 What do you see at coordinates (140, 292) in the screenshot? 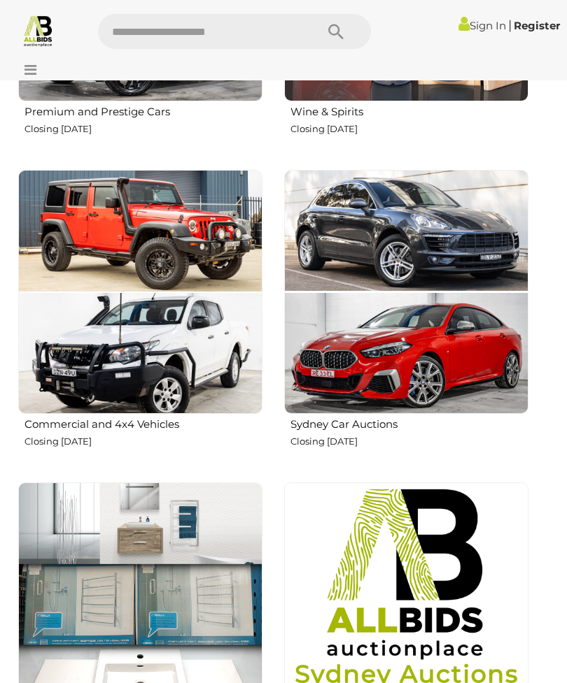
I see `img: Commercial and 4x4 Vehicles` at bounding box center [140, 292].